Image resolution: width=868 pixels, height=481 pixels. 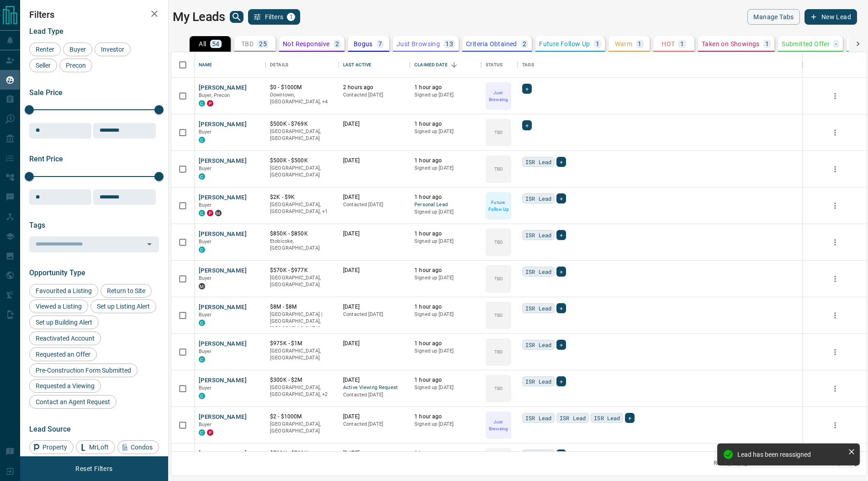 What do you see at coordinates (199, 17) in the screenshot?
I see `h1: My Leads` at bounding box center [199, 17].